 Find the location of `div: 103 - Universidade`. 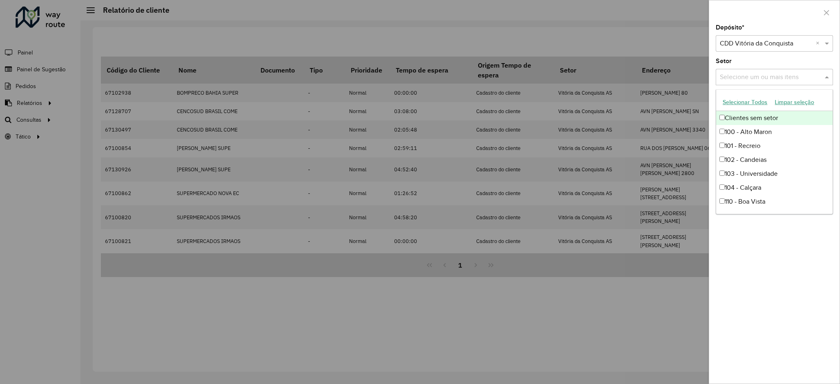

div: 103 - Universidade is located at coordinates (774, 174).